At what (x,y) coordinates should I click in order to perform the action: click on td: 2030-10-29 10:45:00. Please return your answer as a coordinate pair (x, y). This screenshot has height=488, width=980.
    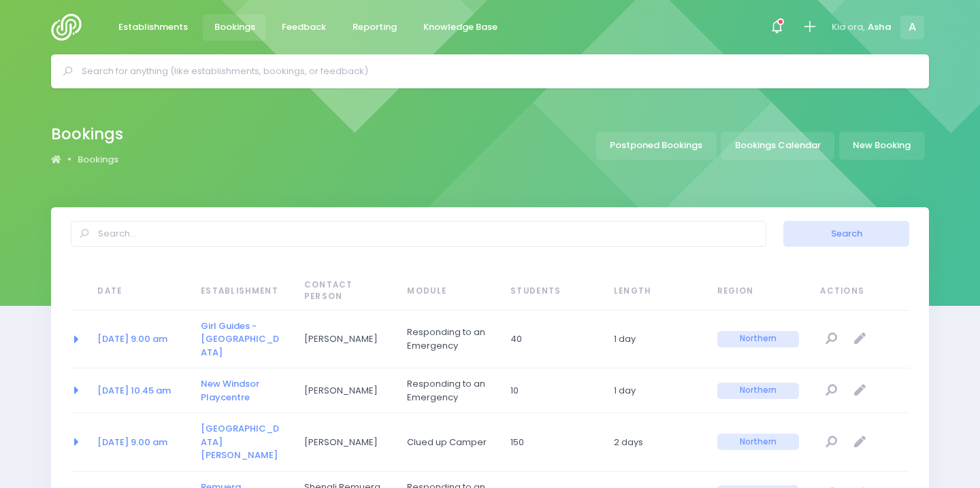
    Looking at the image, I should click on (141, 391).